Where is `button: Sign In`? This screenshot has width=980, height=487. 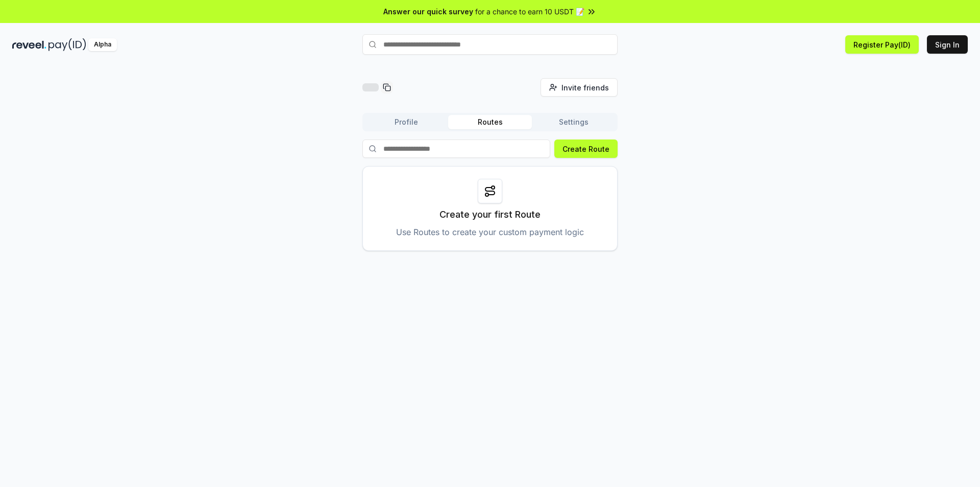
button: Sign In is located at coordinates (948, 45).